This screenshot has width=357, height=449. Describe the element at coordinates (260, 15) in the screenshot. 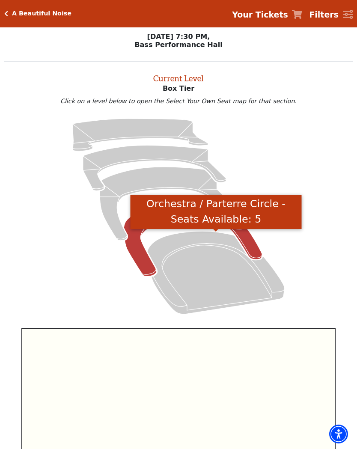

I see `strong: Your Tickets` at that location.